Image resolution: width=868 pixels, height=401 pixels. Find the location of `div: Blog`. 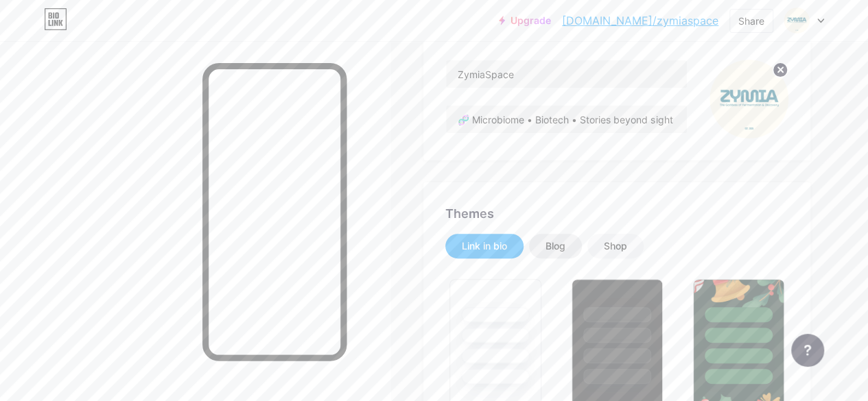

div: Blog is located at coordinates (555, 246).